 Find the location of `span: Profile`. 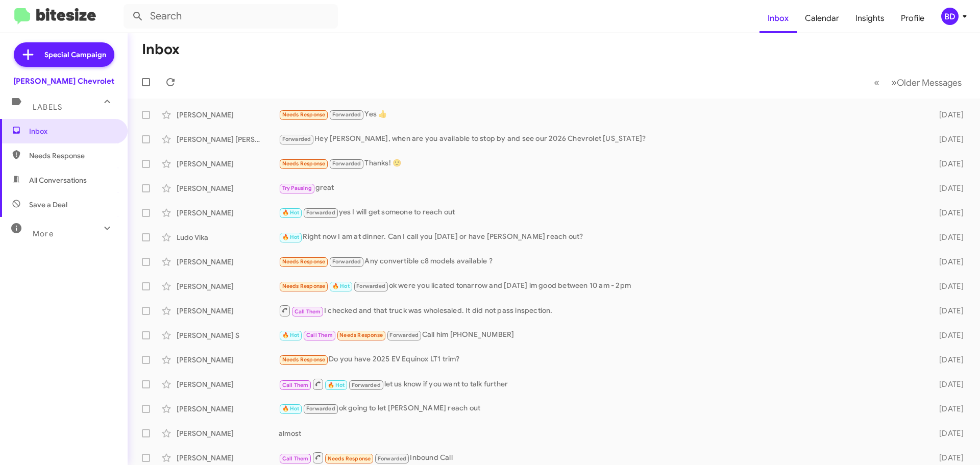

span: Profile is located at coordinates (912, 19).